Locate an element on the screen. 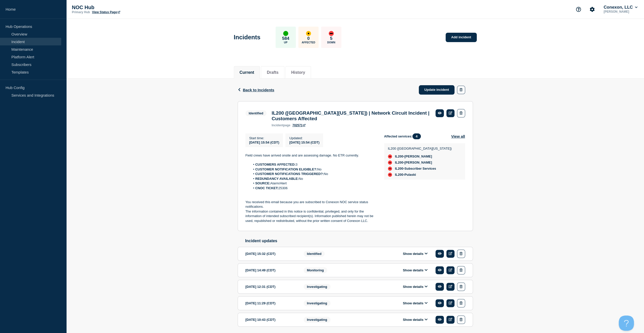  button: History is located at coordinates (298, 72).